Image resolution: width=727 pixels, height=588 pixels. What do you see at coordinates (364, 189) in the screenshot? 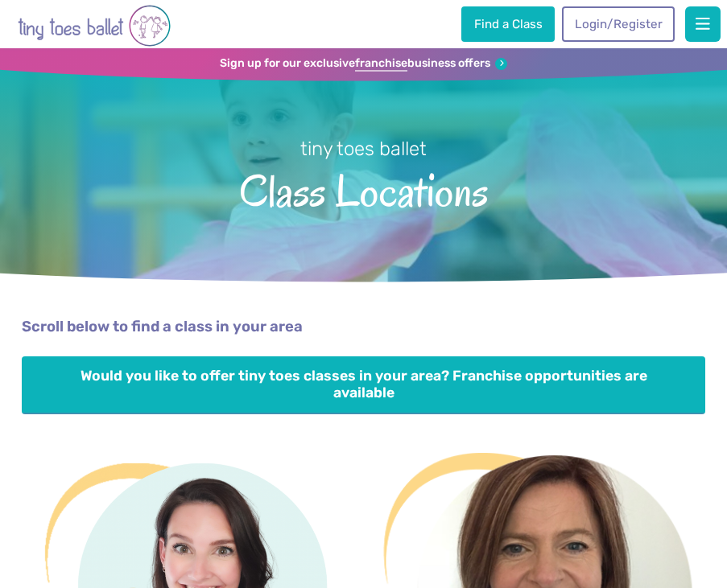
I see `span: Class Locations` at bounding box center [364, 189].